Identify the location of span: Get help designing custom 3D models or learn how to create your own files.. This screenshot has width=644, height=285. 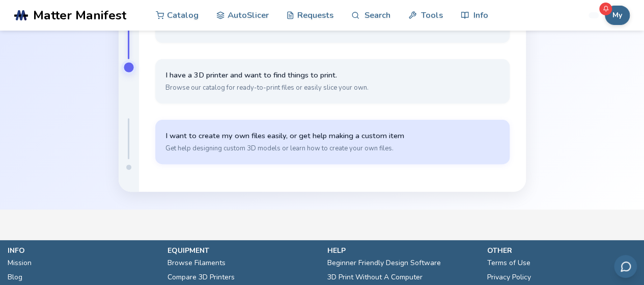
(333, 148).